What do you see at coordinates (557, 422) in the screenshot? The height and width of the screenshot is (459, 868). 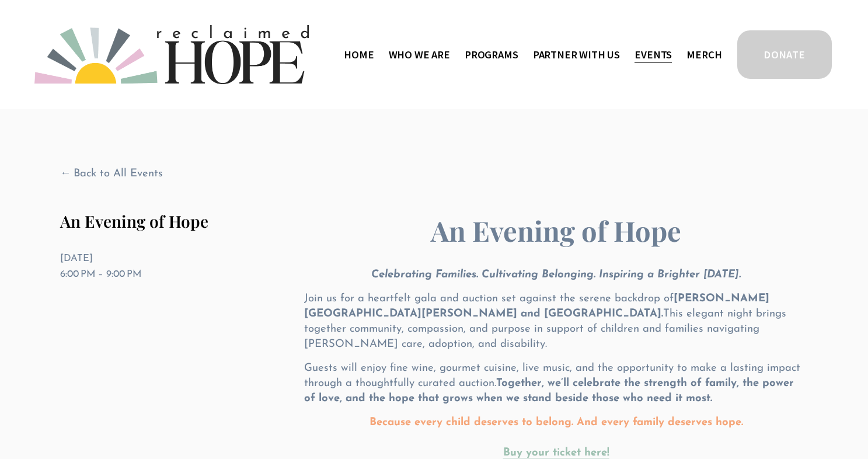 I see `strong: Because every child deserves to belong. And every family deserves hope.` at bounding box center [557, 422].